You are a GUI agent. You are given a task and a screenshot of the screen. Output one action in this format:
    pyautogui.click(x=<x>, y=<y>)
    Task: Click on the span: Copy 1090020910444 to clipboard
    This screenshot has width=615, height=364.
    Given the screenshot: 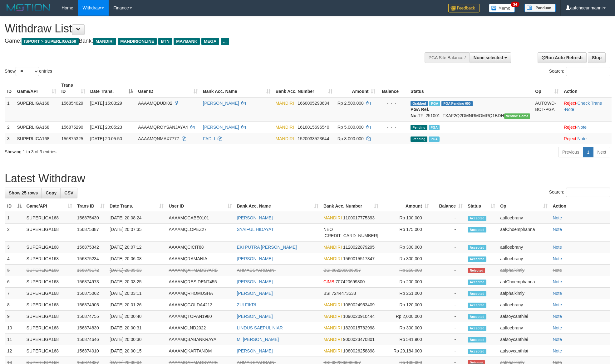 What is the action you would take?
    pyautogui.click(x=359, y=317)
    